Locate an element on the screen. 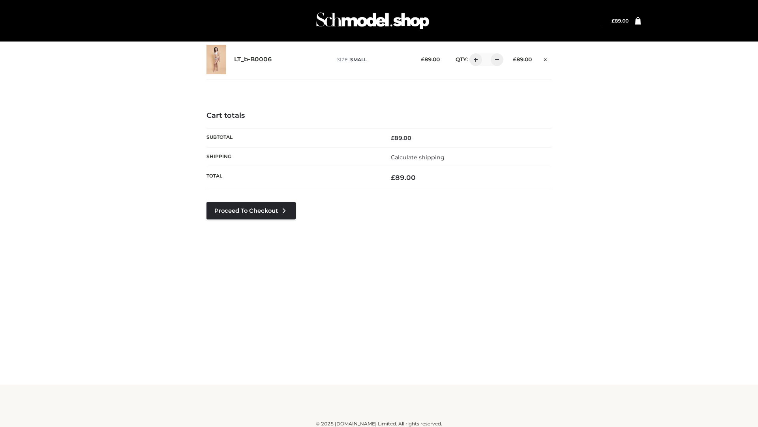 This screenshot has width=758, height=427. span: SMALL is located at coordinates (359, 59).